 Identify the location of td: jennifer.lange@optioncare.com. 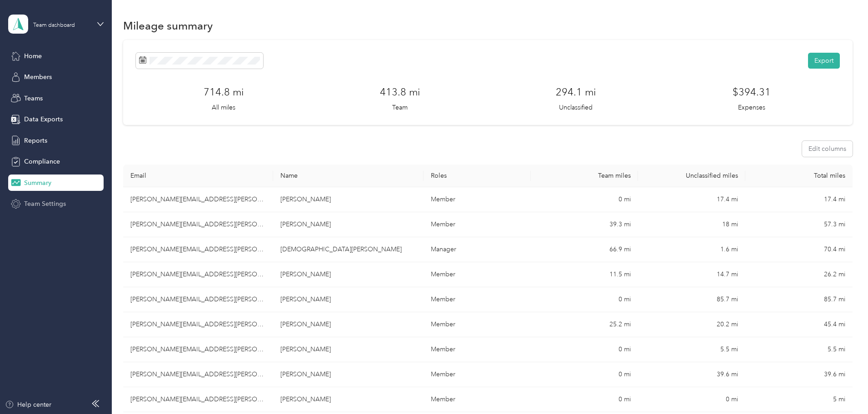
(198, 374).